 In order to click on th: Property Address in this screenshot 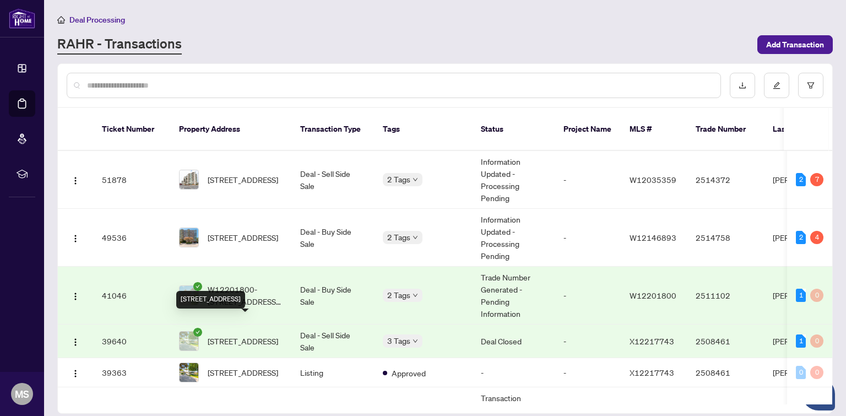, I will do `click(231, 129)`.